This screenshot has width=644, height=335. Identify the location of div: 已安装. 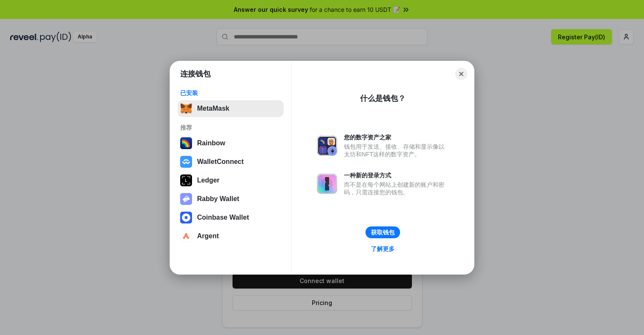
(230, 93).